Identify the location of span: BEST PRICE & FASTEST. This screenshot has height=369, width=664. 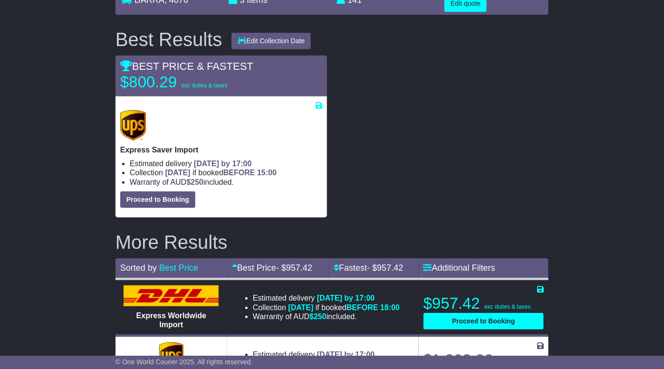
(187, 66).